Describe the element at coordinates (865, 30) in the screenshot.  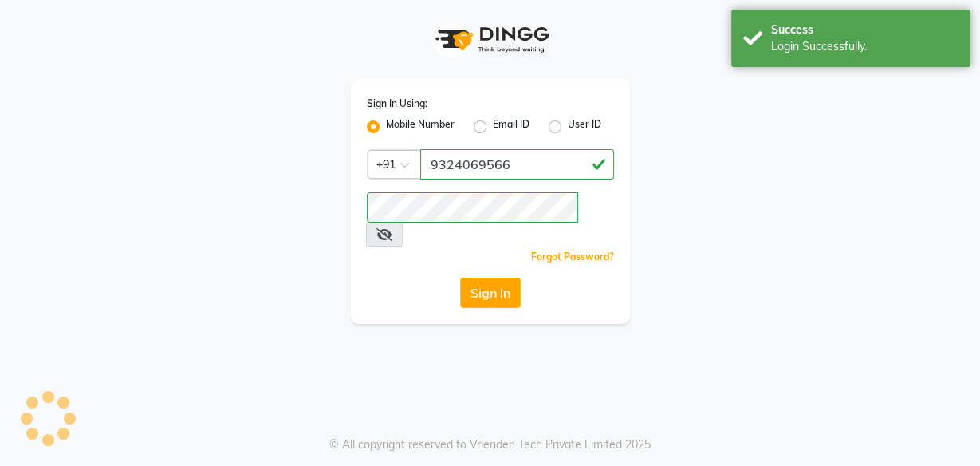
I see `div: Success` at that location.